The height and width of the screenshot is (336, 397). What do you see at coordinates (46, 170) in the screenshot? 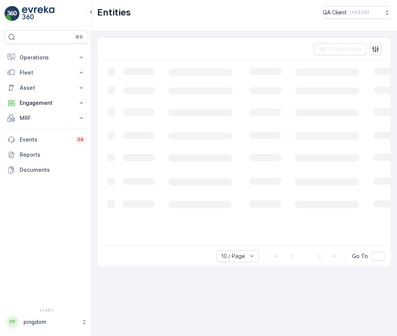
I see `a: Documents` at bounding box center [46, 170].